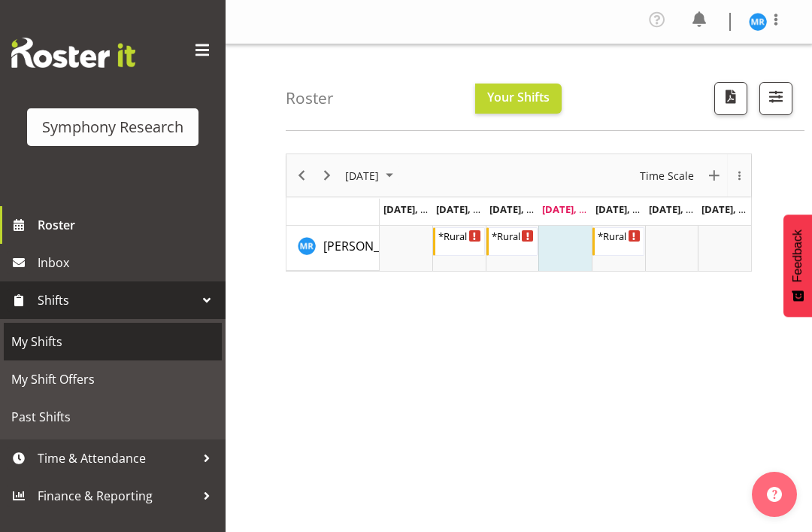 This screenshot has width=812, height=532. What do you see at coordinates (798, 266) in the screenshot?
I see `button: Feedback - Show survey` at bounding box center [798, 266].